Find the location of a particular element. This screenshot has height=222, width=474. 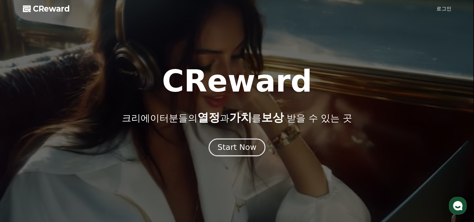

a: CReward is located at coordinates (46, 9).